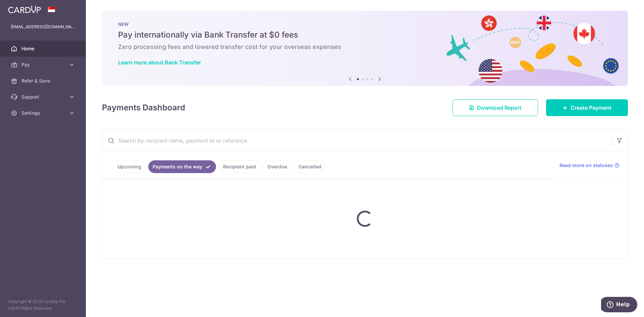 This screenshot has height=317, width=644. I want to click on h4: Payments Dashboard, so click(143, 108).